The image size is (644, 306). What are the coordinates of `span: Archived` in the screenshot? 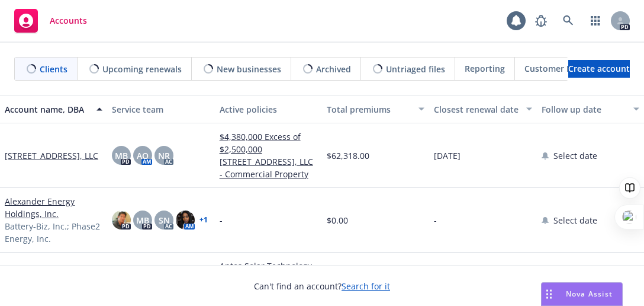 It's located at (334, 69).